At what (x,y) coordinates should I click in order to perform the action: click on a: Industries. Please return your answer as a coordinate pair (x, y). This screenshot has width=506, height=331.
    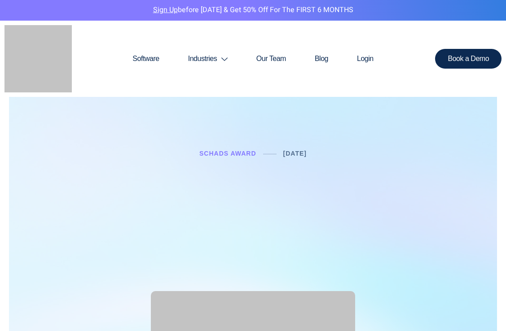
    Looking at the image, I should click on (208, 59).